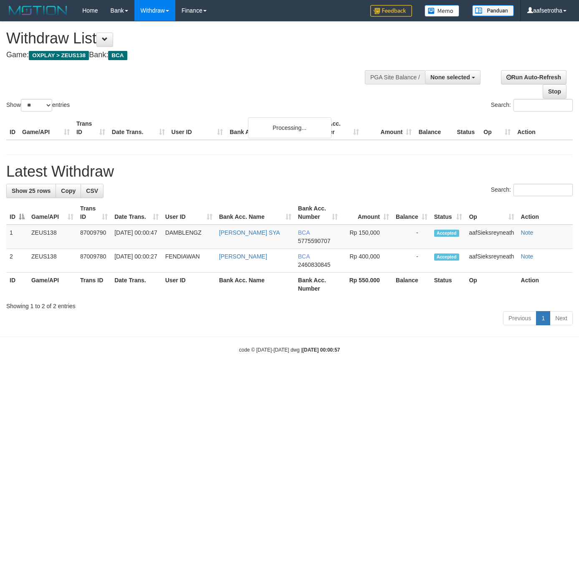  What do you see at coordinates (366, 212) in the screenshot?
I see `th: Amount: activate to sort column ascending` at bounding box center [366, 212].